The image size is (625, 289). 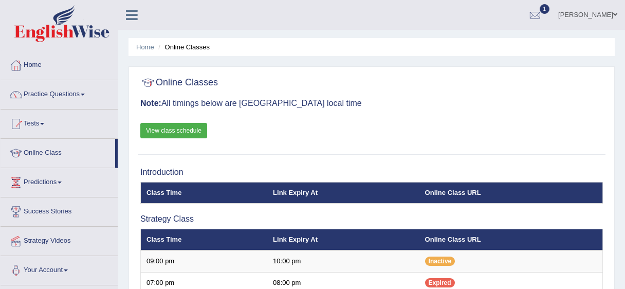 I want to click on a: Strategy Videos, so click(x=59, y=240).